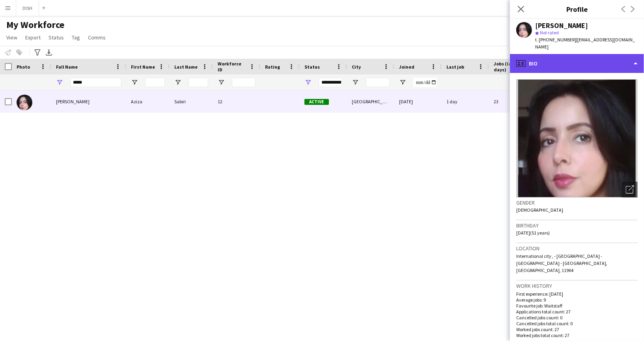  I want to click on span: First Name, so click(143, 67).